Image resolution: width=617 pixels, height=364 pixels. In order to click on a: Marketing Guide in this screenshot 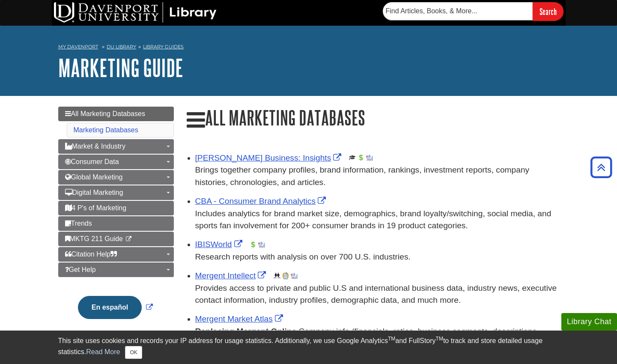, I will do `click(121, 68)`.